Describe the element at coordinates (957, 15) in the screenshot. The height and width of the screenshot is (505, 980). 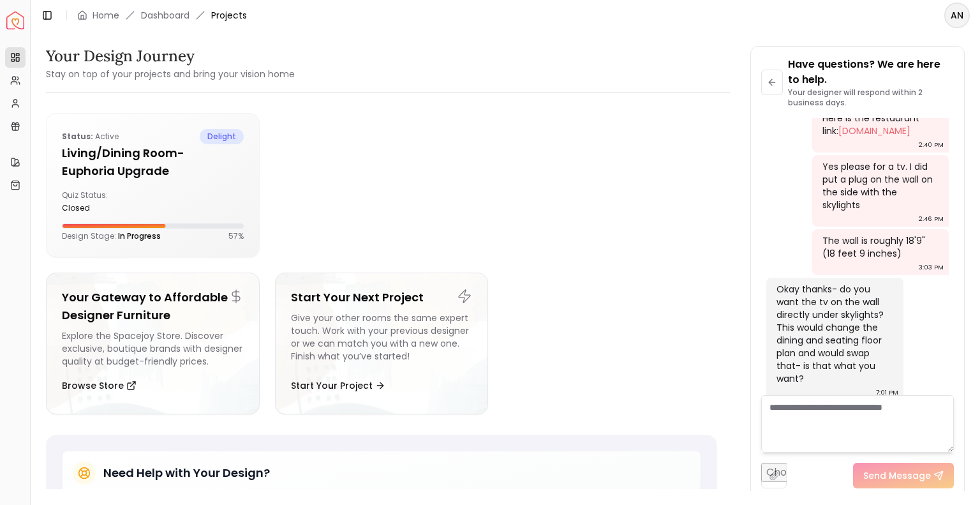
I see `button: AN` at that location.